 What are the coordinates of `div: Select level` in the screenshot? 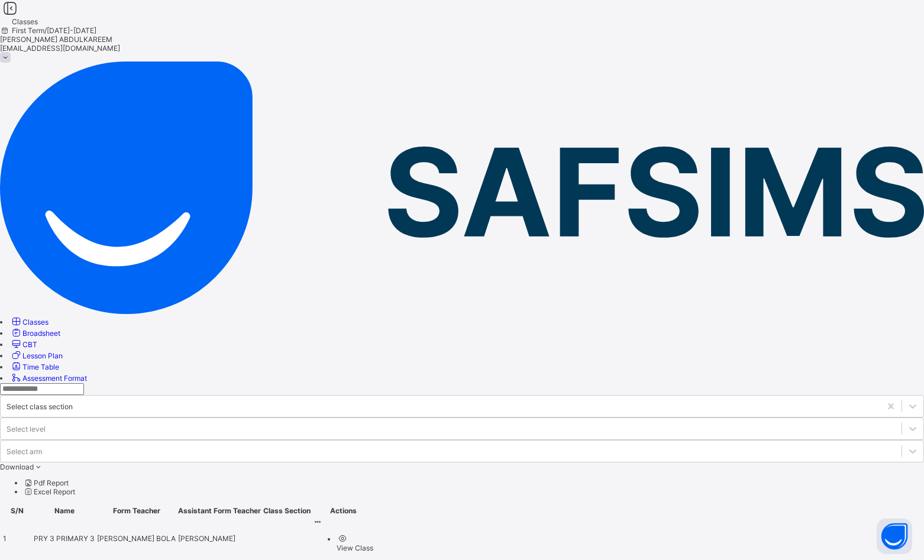 It's located at (26, 428).